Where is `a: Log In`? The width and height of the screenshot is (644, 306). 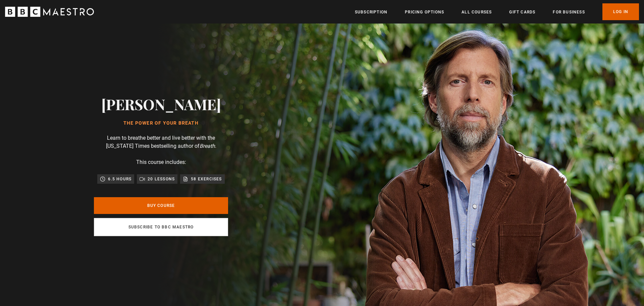
a: Log In is located at coordinates (620, 12).